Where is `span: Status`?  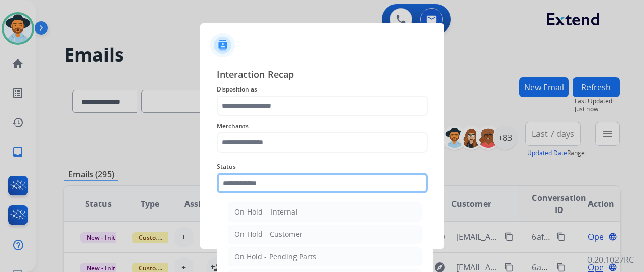 span: Status is located at coordinates (322, 167).